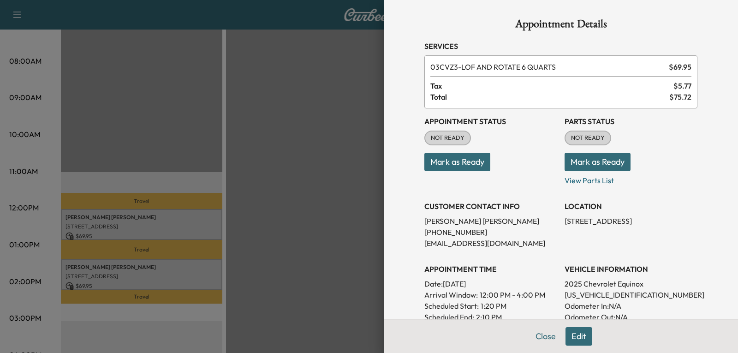 The height and width of the screenshot is (353, 738). What do you see at coordinates (451, 306) in the screenshot?
I see `p: Scheduled Start:` at bounding box center [451, 306].